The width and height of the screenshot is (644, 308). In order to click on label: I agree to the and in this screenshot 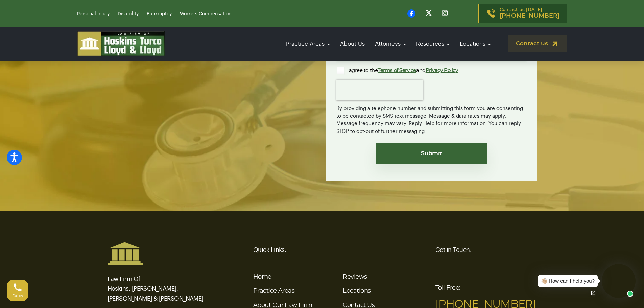, I will do `click(397, 71)`.